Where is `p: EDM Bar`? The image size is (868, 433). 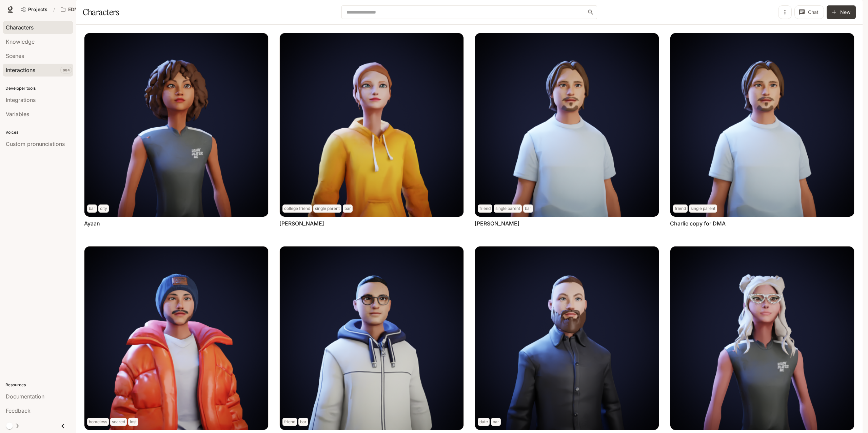
p: EDM Bar is located at coordinates (78, 10).